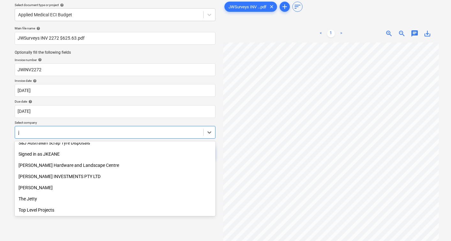 The width and height of the screenshot is (451, 241). What do you see at coordinates (428, 34) in the screenshot?
I see `span: save_alt` at bounding box center [428, 34].